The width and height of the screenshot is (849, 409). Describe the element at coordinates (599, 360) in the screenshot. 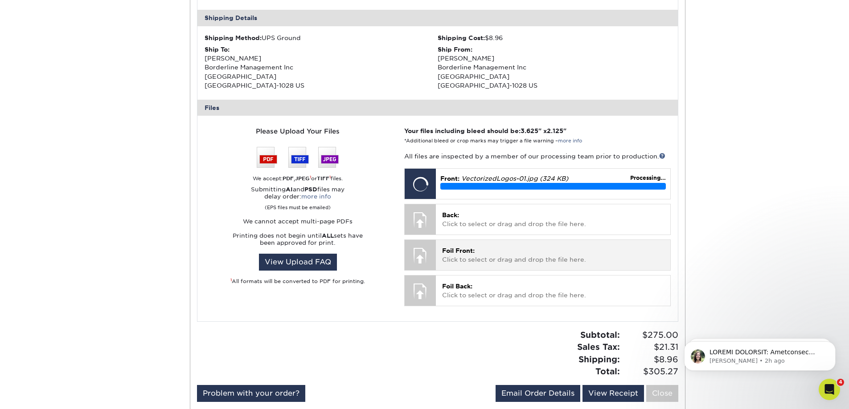

I see `strong: Shipping:` at that location.